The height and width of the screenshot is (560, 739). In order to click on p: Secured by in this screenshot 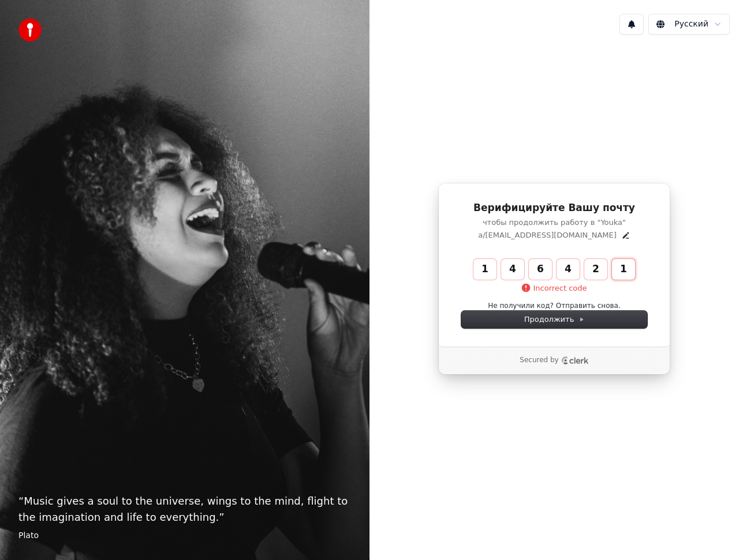, I will do `click(538, 361)`.